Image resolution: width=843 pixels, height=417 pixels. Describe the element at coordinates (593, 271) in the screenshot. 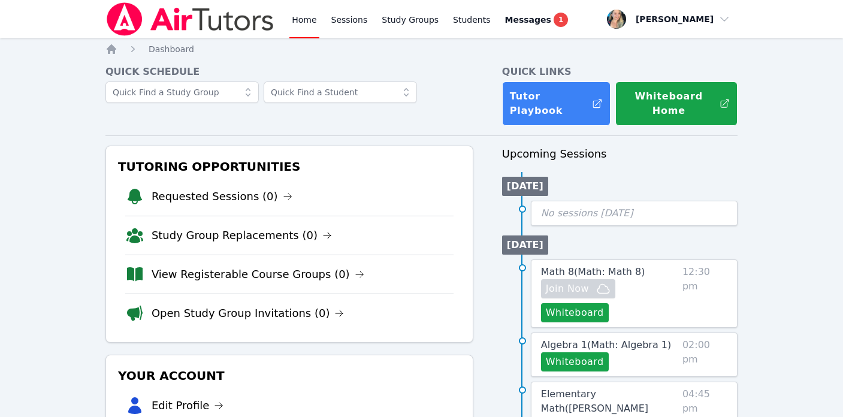

I see `span: Math 8 ( Math: Math 8 )` at that location.